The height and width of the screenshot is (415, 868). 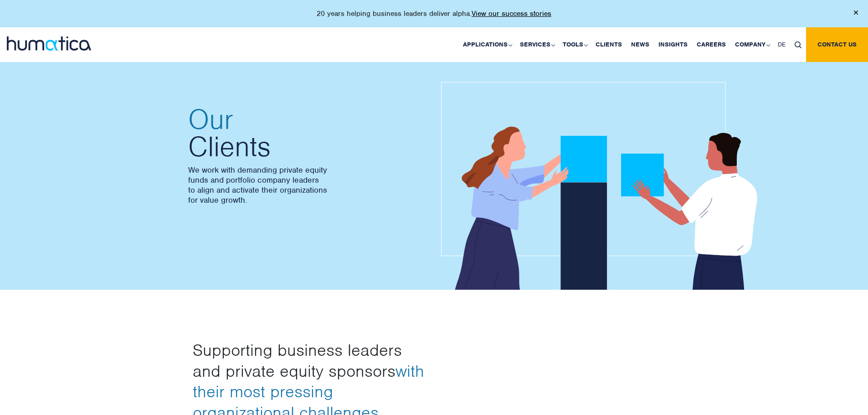 I want to click on a: Company, so click(x=752, y=44).